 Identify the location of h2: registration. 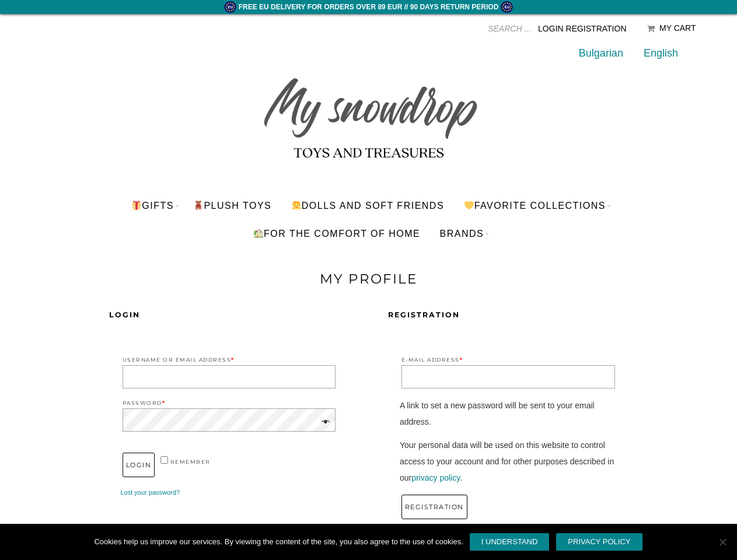
(508, 314).